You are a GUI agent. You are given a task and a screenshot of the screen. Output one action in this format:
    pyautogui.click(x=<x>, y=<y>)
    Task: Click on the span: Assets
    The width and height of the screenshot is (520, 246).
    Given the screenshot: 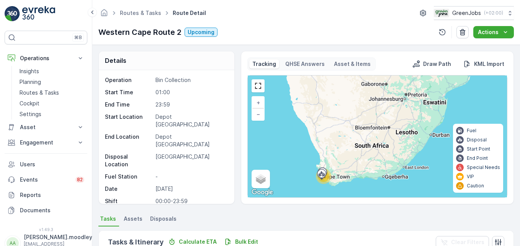 What is the action you would take?
    pyautogui.click(x=133, y=219)
    